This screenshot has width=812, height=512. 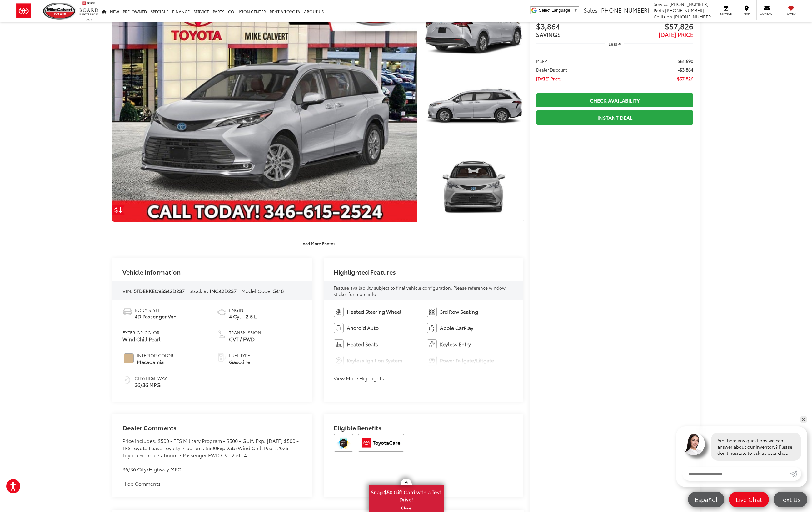 What do you see at coordinates (343, 443) in the screenshot?
I see `img: Toyota Safety Sense Mike Calvert Toyota Houston TX` at bounding box center [343, 443].